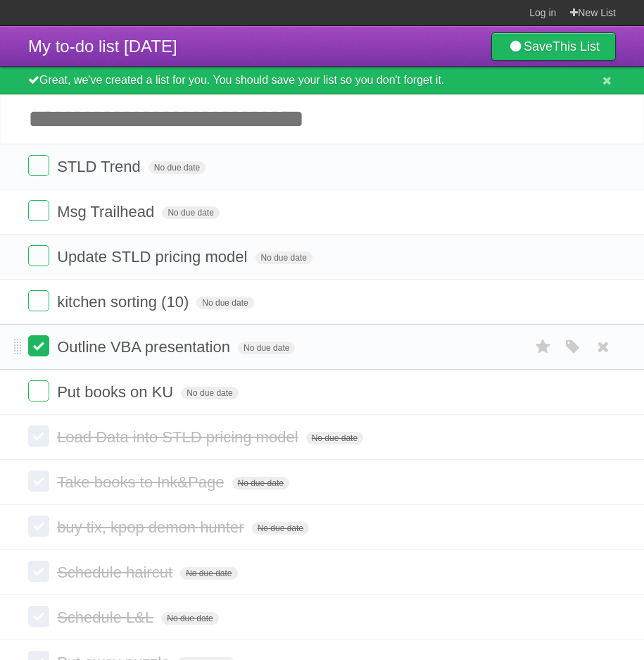 The width and height of the screenshot is (644, 660). I want to click on span: Msg Trailhead, so click(107, 211).